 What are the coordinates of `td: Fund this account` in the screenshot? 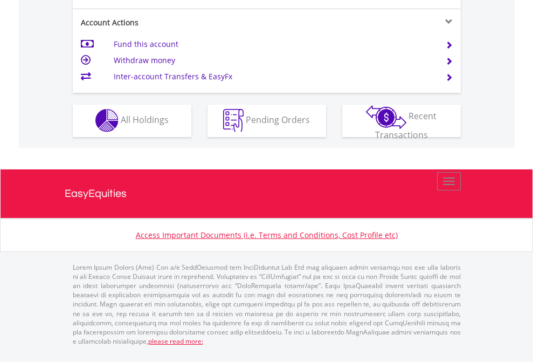 It's located at (273, 44).